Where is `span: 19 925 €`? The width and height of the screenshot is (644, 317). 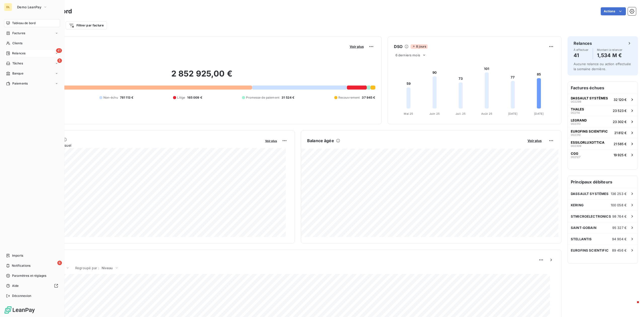
span: 19 925 € is located at coordinates (620, 155).